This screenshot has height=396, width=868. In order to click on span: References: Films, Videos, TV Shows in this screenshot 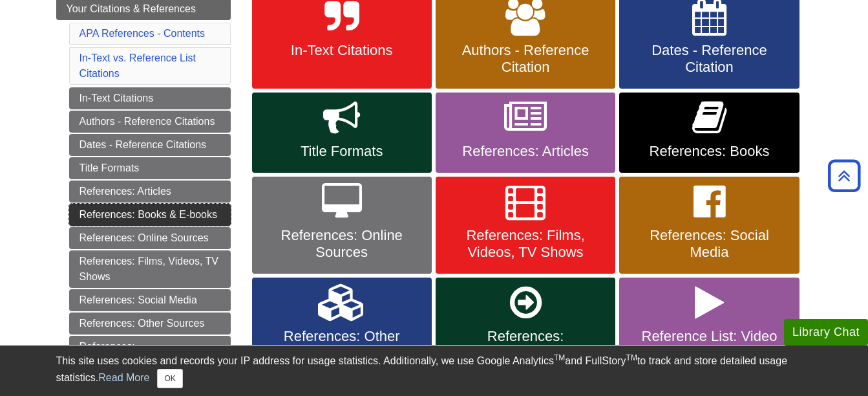, I will do `click(526, 244)`.